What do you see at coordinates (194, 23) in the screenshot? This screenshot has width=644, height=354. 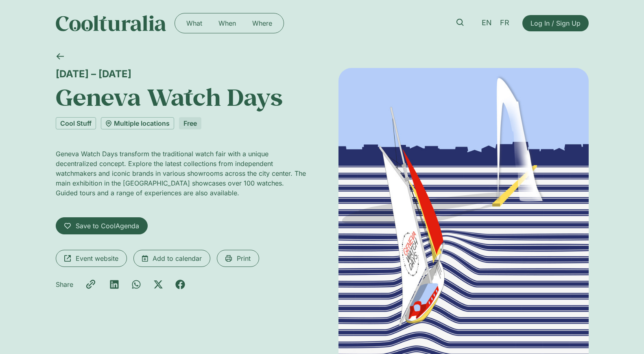 I see `a: What` at bounding box center [194, 23].